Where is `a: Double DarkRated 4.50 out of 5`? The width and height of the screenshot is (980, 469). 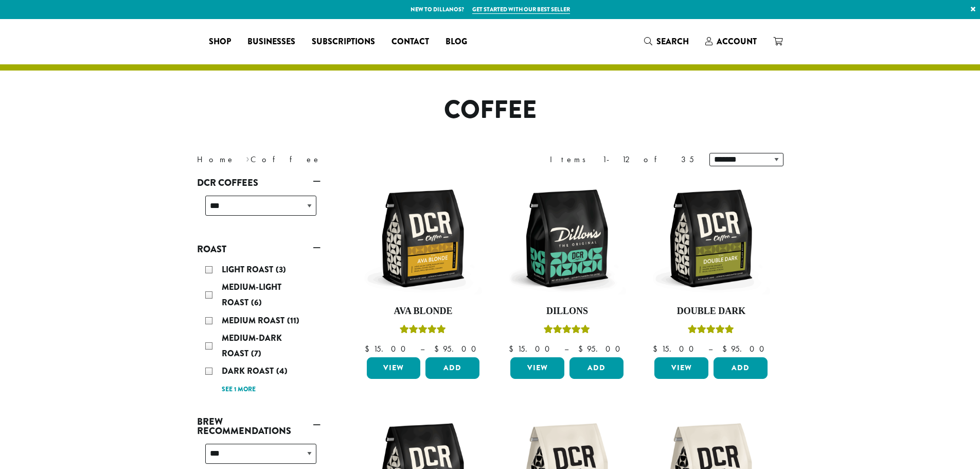 a: Double DarkRated 4.50 out of 5 is located at coordinates (711, 266).